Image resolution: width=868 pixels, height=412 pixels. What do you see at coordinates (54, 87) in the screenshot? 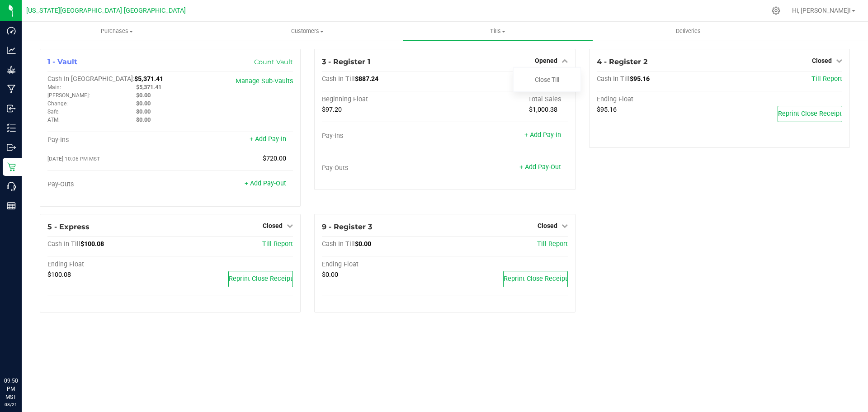
I see `span: Main:` at bounding box center [54, 87].